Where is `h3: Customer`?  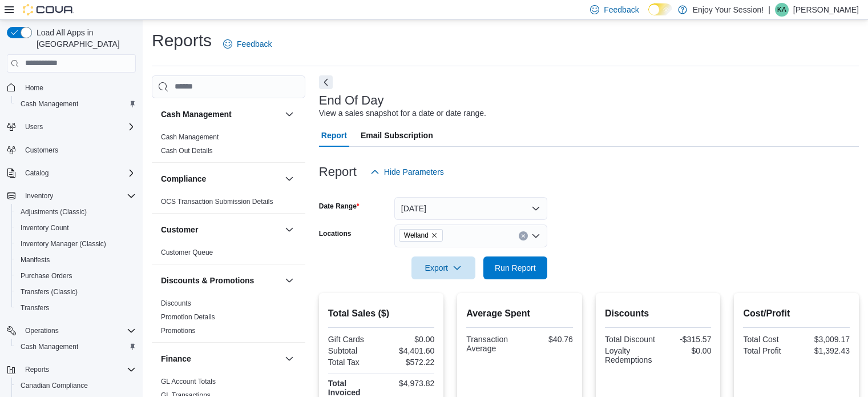
h3: Customer is located at coordinates (179, 230).